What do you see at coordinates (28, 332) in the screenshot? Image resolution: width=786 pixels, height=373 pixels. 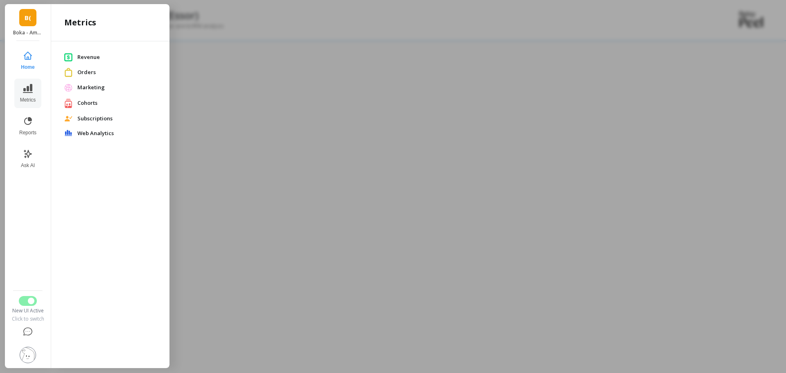 I see `button: Help` at bounding box center [28, 332].